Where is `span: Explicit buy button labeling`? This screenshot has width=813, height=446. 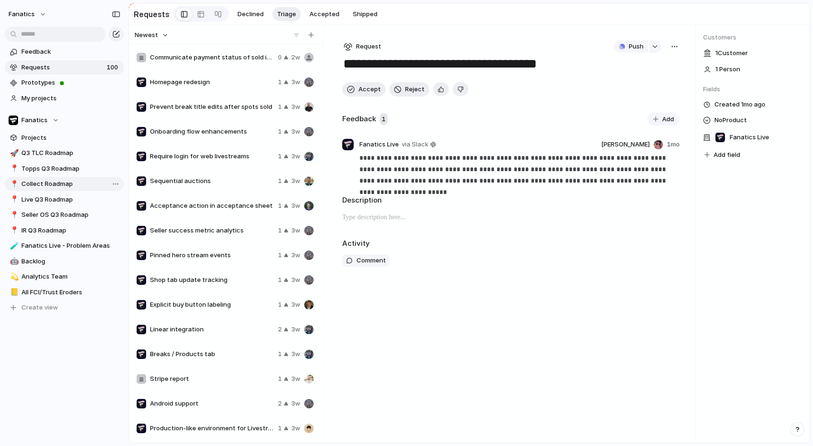 span: Explicit buy button labeling is located at coordinates (212, 305).